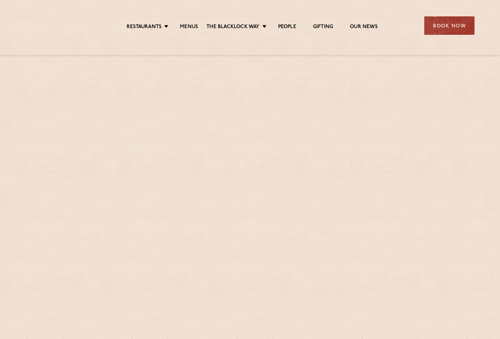 The width and height of the screenshot is (500, 339). What do you see at coordinates (287, 27) in the screenshot?
I see `a: People` at bounding box center [287, 27].